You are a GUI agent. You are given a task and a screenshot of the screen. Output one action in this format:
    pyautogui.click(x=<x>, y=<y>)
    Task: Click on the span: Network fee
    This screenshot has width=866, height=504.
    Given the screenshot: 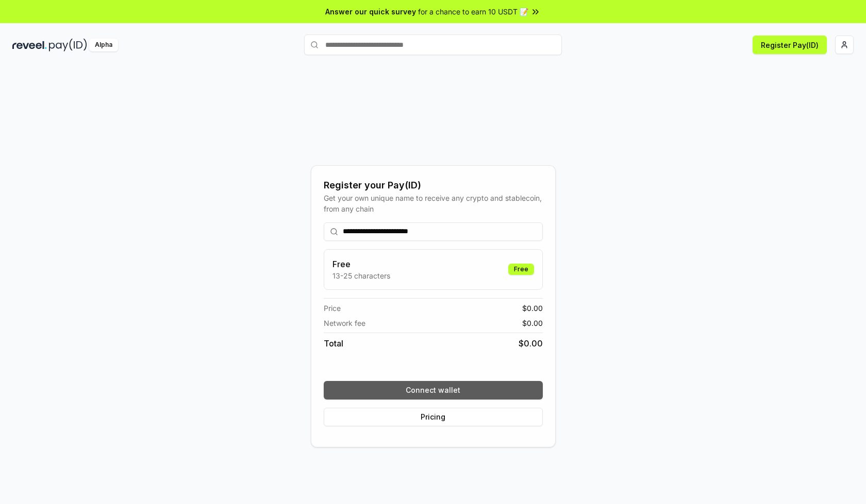 What is the action you would take?
    pyautogui.click(x=345, y=323)
    